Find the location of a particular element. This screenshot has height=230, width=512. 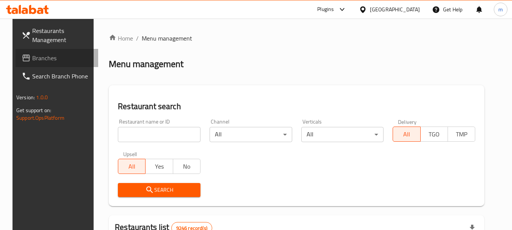

nav: breadcrumb is located at coordinates (296, 38).